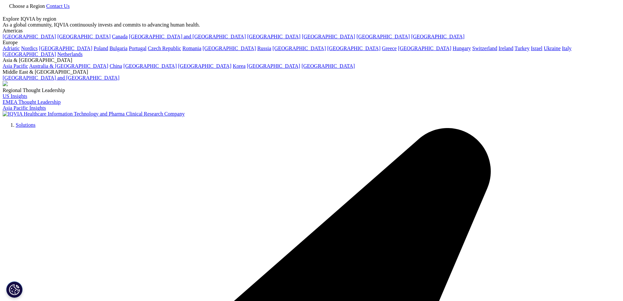  What do you see at coordinates (537, 48) in the screenshot?
I see `a: Israel` at bounding box center [537, 48].